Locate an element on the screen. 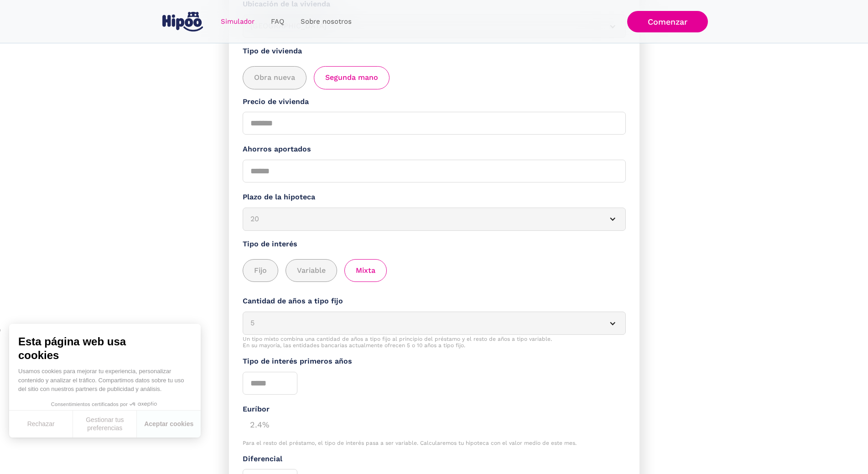 The height and width of the screenshot is (474, 868). label: Tipo de interés is located at coordinates (434, 244).